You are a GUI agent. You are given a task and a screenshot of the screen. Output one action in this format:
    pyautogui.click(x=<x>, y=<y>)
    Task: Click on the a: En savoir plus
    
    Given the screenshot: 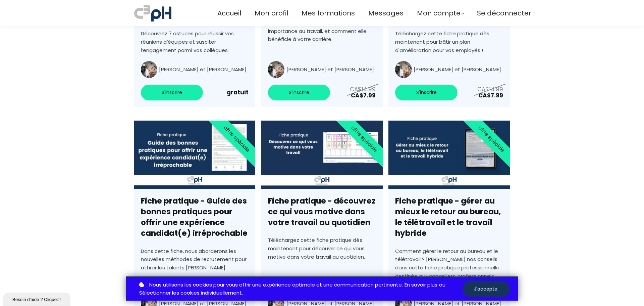 What is the action you would take?
    pyautogui.click(x=421, y=285)
    